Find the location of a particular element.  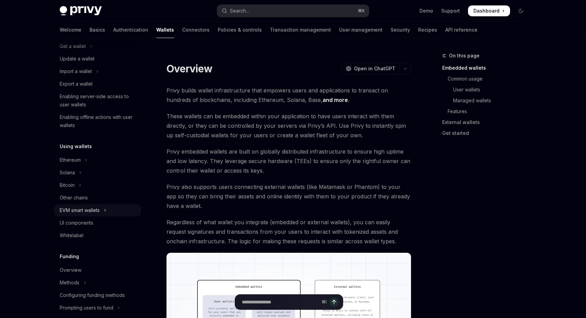

a: Security is located at coordinates (401, 30).